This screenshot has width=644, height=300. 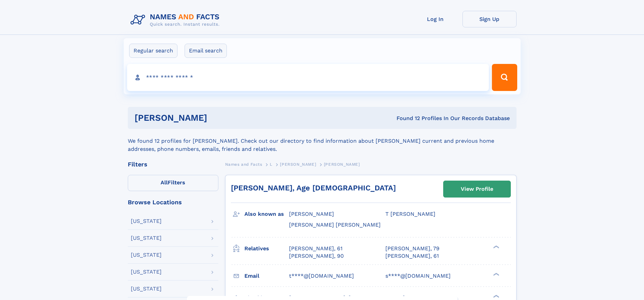 What do you see at coordinates (177, 20) in the screenshot?
I see `img: Logo Names and Facts` at bounding box center [177, 20].